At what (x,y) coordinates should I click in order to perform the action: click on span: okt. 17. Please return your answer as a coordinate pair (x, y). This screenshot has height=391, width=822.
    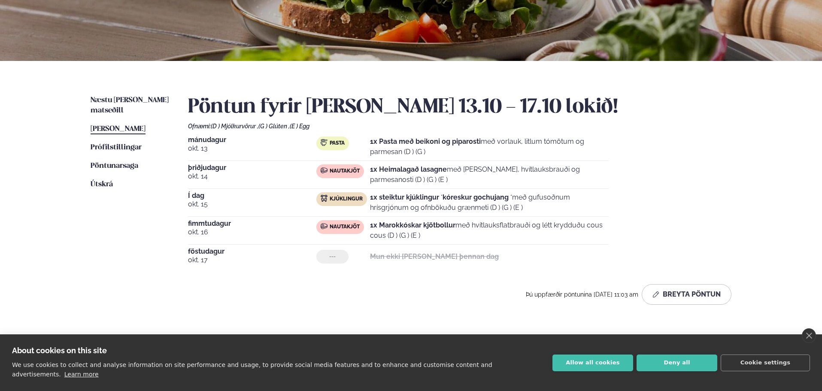
    Looking at the image, I should click on (252, 260).